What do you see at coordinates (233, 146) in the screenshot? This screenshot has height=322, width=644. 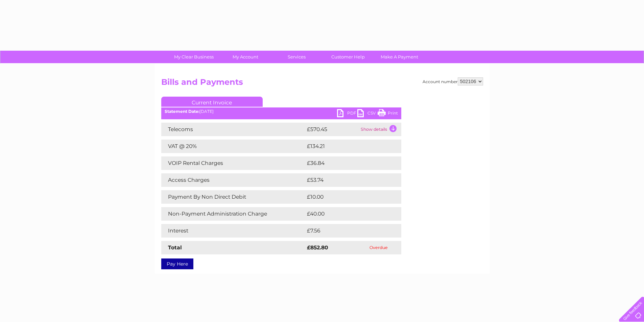 I see `td: VAT @ 20%` at bounding box center [233, 146].